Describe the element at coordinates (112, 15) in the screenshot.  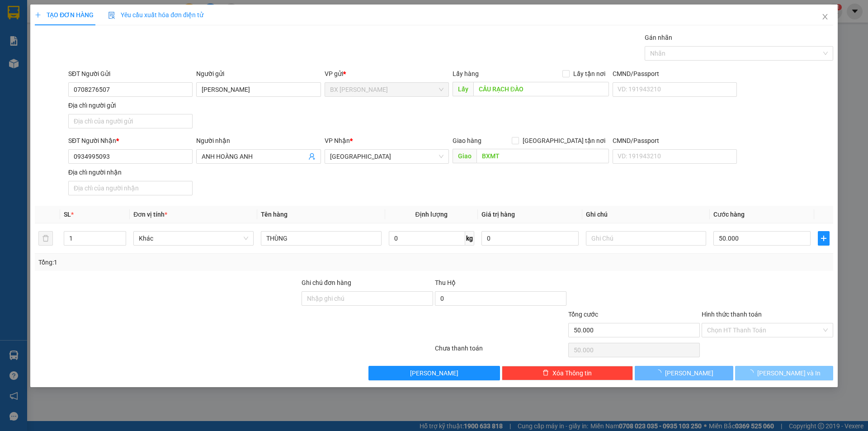
I see `img: icon` at that location.